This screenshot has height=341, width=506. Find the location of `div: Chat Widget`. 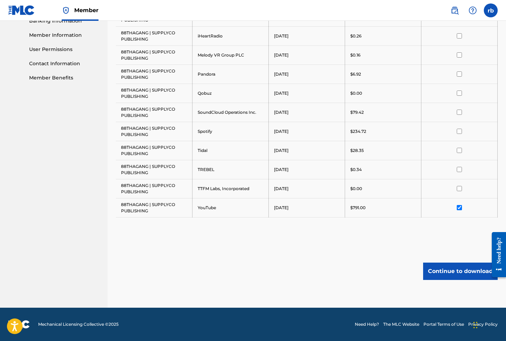

div: Chat Widget is located at coordinates (488, 324).